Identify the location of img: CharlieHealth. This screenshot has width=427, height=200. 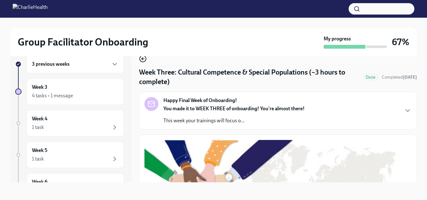
(30, 9).